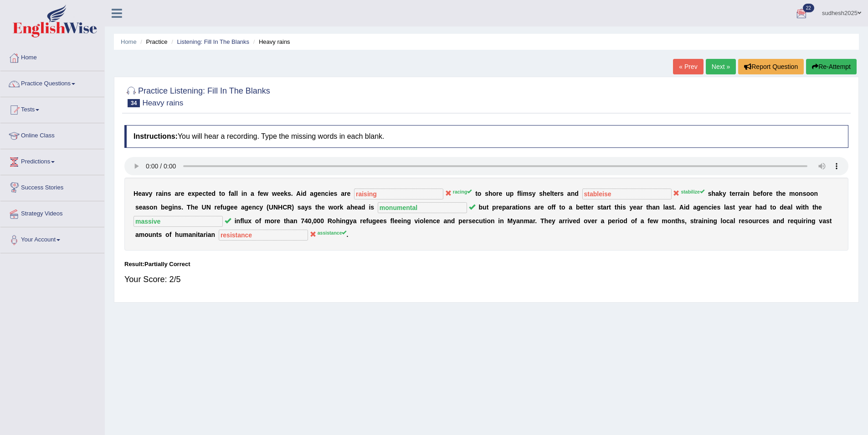 This screenshot has height=435, width=868. Describe the element at coordinates (198, 96) in the screenshot. I see `h2: Practice Listening: Fill In The Blanks` at that location.